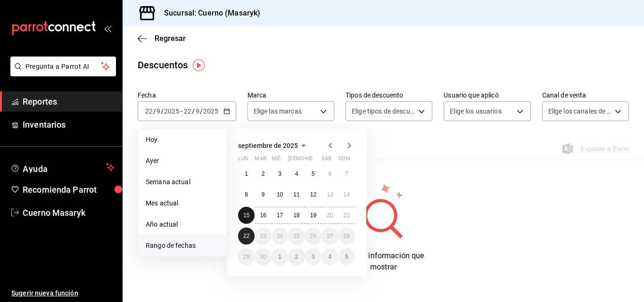 The image size is (644, 302). Describe the element at coordinates (246, 215) in the screenshot. I see `button: 15 de septiembre de 2025` at that location.